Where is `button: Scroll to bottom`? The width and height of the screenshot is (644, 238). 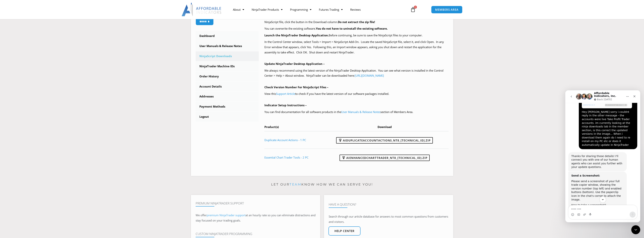 button: Scroll to bottom is located at coordinates (37, 109).